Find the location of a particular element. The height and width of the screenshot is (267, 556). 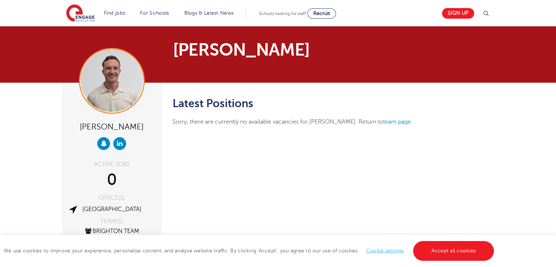

a: Find jobs is located at coordinates (114, 13).